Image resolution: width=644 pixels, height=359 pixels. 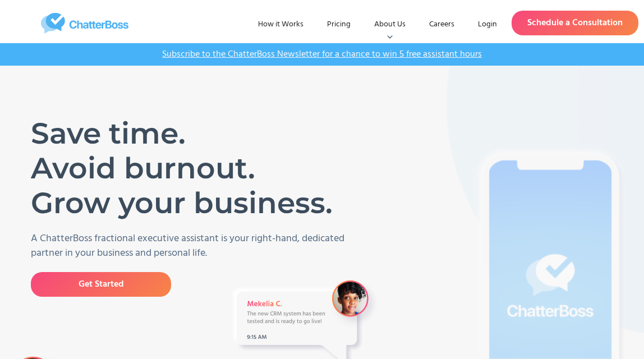 What do you see at coordinates (182, 168) in the screenshot?
I see `h1: Save time. Avoid burnout. Grow your business.` at bounding box center [182, 168].